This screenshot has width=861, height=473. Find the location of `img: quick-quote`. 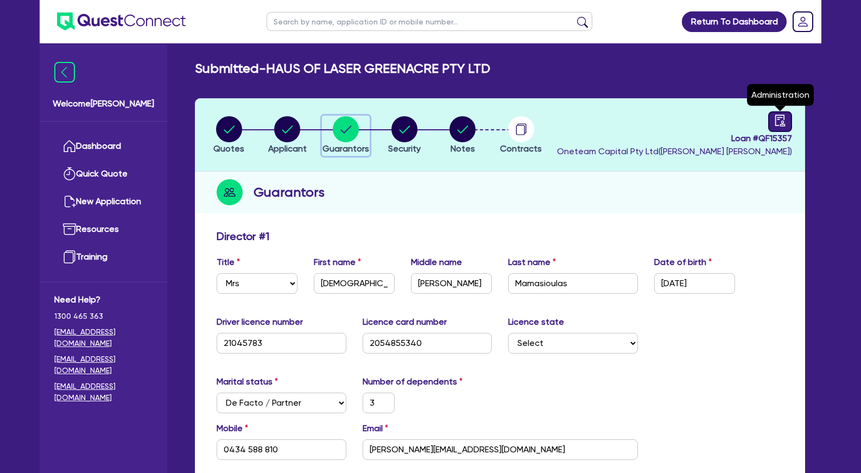

img: quick-quote is located at coordinates (69, 174).